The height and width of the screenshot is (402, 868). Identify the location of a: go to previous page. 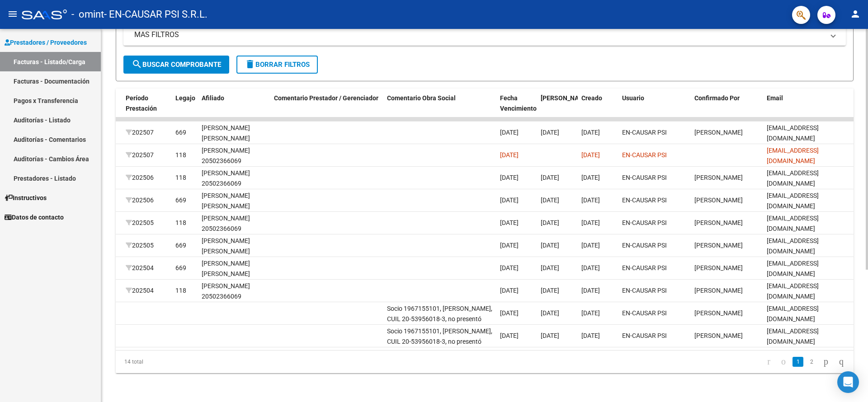
(783, 362).